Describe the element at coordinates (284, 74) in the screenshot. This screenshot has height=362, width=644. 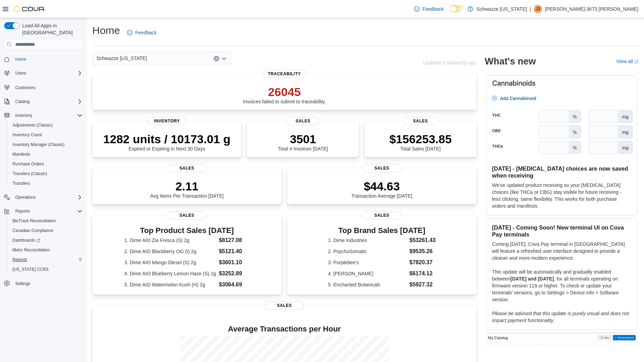
I see `span: Traceability` at that location.